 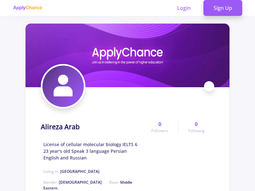 What do you see at coordinates (88, 185) in the screenshot?
I see `span: Middle Eastern` at bounding box center [88, 185].